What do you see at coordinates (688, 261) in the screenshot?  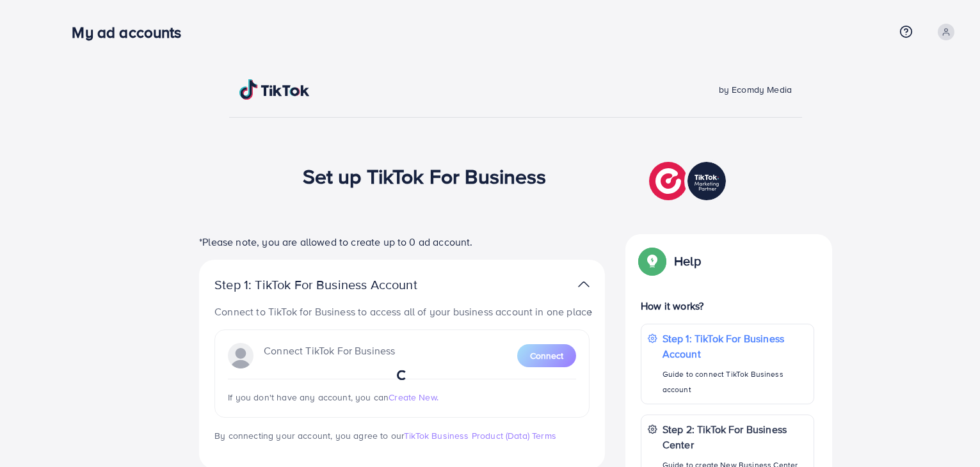 I see `p: Help` at bounding box center [688, 261].